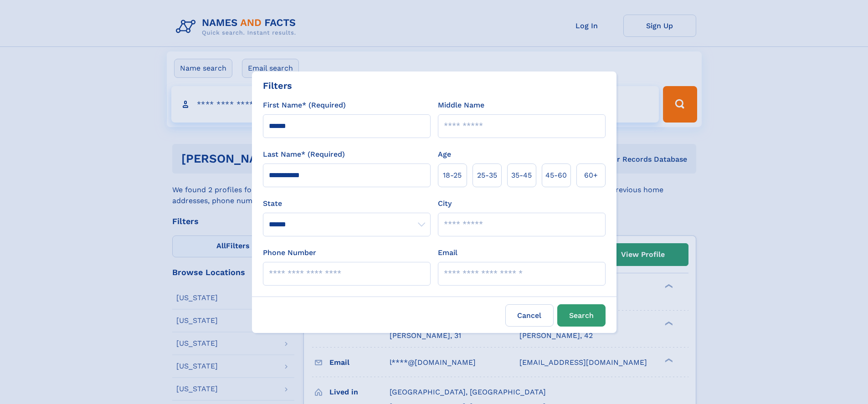 The height and width of the screenshot is (404, 868). I want to click on label: Middle Name, so click(461, 105).